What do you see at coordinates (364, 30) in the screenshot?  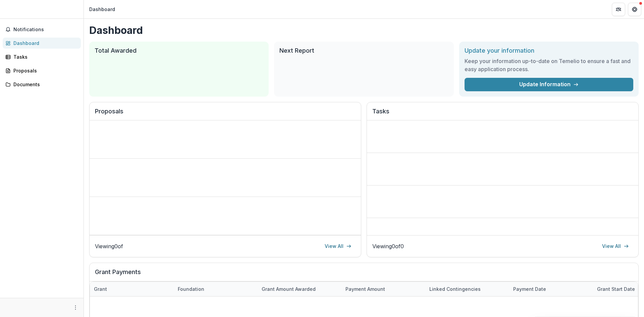 I see `h1: Dashboard` at bounding box center [364, 30].